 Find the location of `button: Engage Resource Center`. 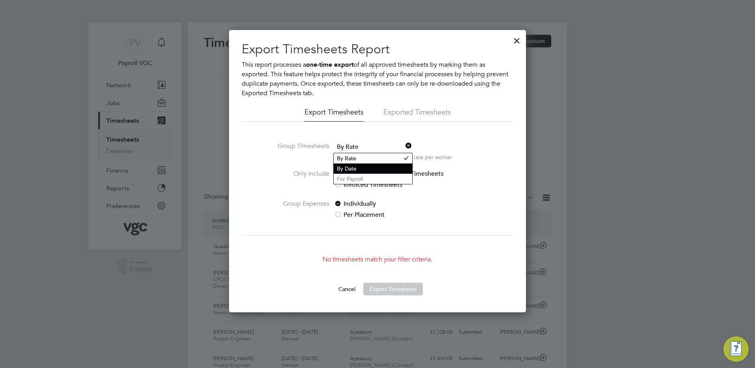

button: Engage Resource Center is located at coordinates (736, 349).